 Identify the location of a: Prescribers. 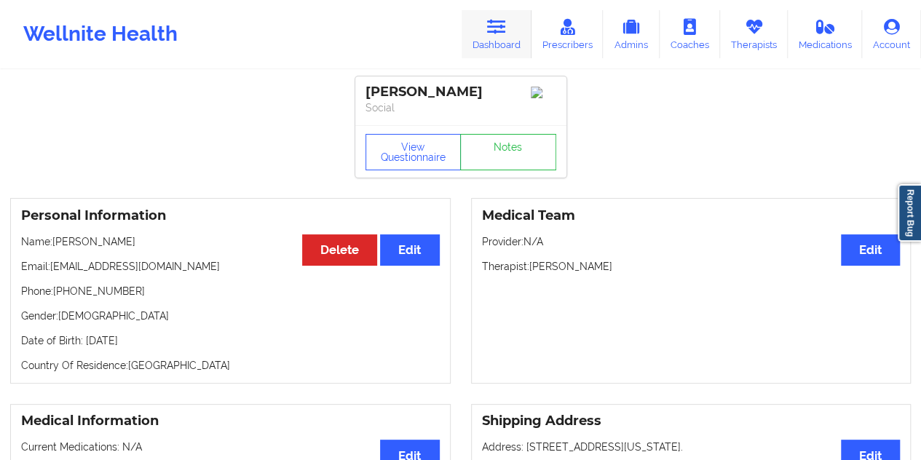
(567, 34).